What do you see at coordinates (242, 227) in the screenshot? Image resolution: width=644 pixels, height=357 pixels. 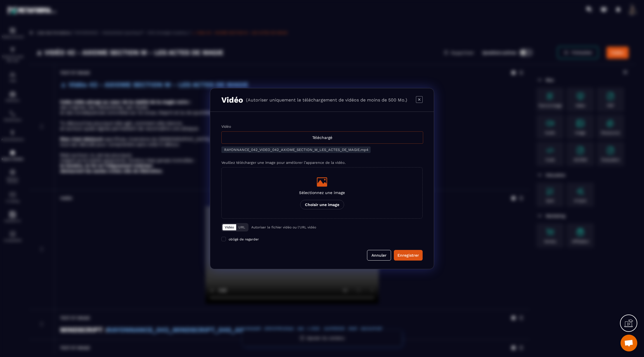 I see `button: URL` at bounding box center [242, 227].